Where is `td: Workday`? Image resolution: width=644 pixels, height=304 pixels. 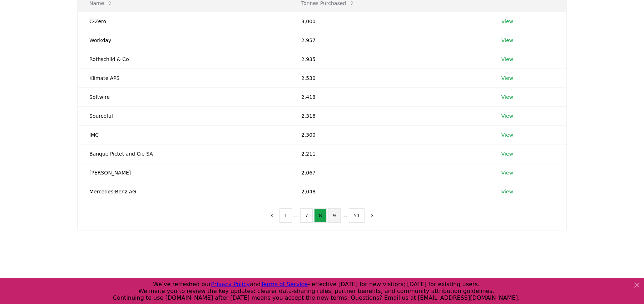 td: Workday is located at coordinates (184, 40).